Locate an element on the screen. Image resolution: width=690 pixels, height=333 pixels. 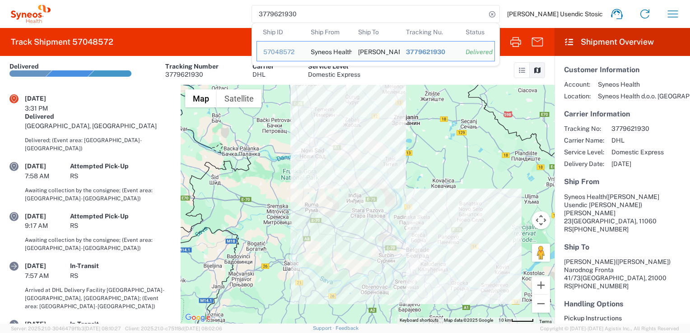
span: Domestic Express is located at coordinates (637, 152).